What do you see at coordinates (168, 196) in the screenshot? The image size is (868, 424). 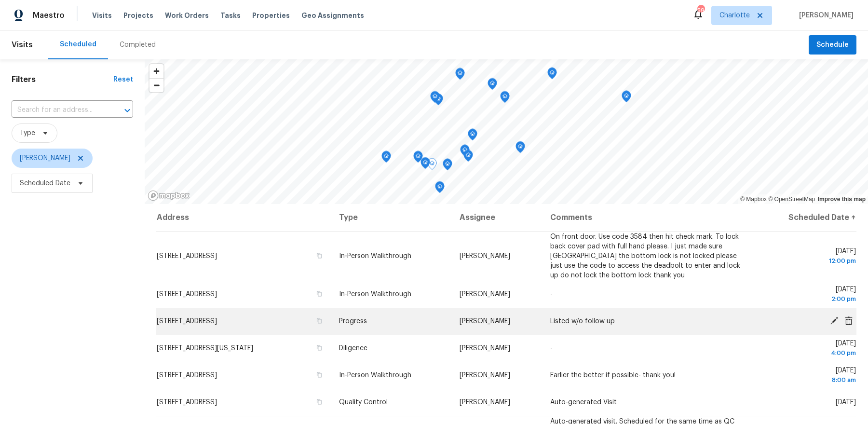 I see `a: Mapbox homepage` at bounding box center [168, 196].